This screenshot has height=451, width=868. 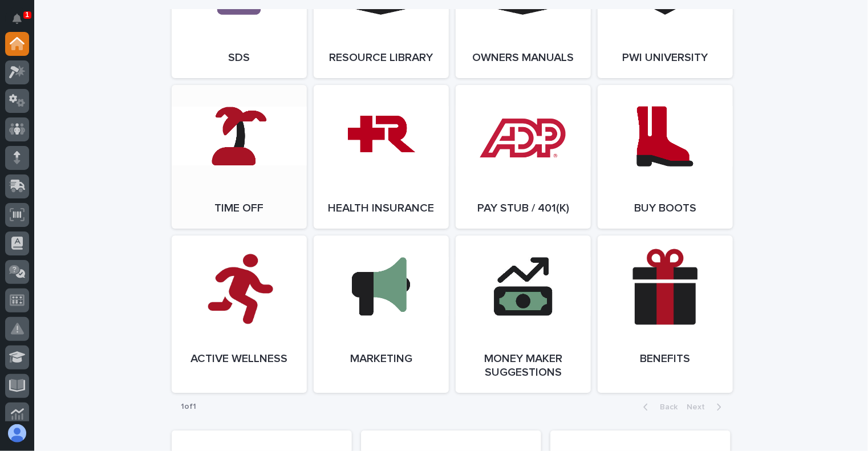 What do you see at coordinates (17, 19) in the screenshot?
I see `button: Notifications` at bounding box center [17, 19].